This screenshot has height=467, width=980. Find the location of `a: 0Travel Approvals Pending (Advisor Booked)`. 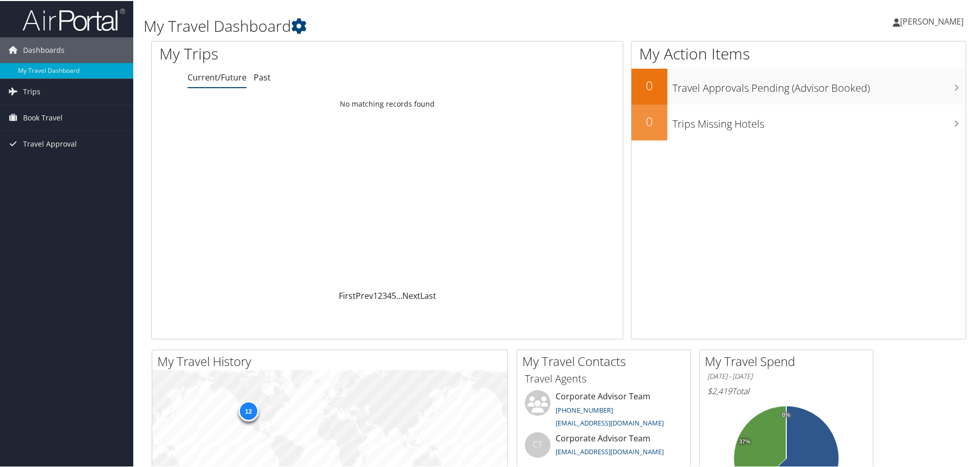

a: 0Travel Approvals Pending (Advisor Booked) is located at coordinates (798, 86).